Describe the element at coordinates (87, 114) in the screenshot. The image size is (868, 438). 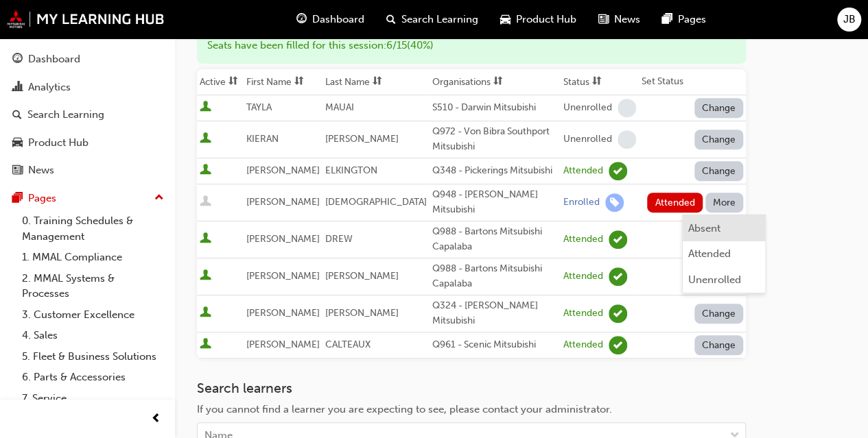
I see `a: Search Learning` at that location.